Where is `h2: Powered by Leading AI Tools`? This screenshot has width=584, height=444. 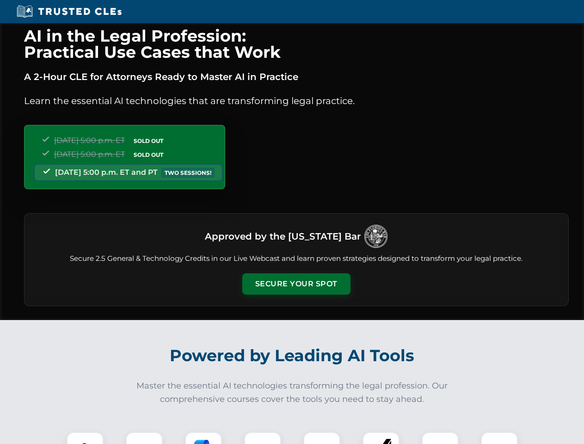 h2: Powered by Leading AI Tools is located at coordinates (292, 355).